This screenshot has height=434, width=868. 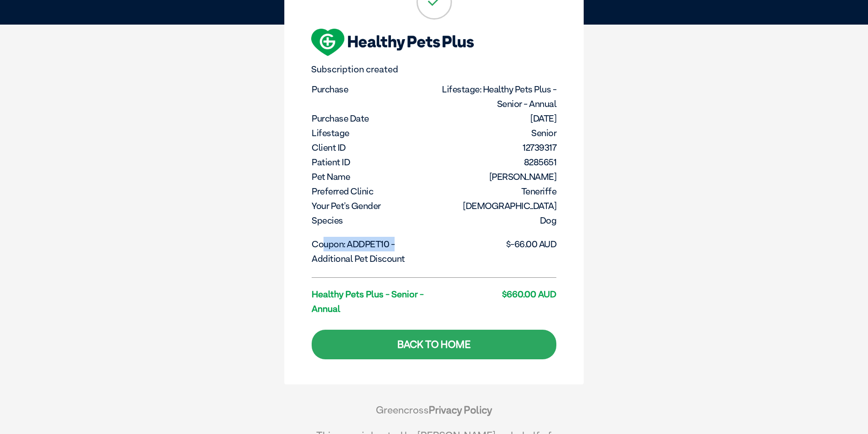 What do you see at coordinates (372, 220) in the screenshot?
I see `dt: Species` at bounding box center [372, 220].